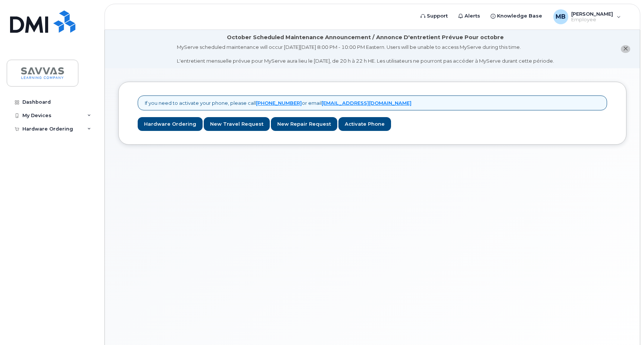 The image size is (644, 345). I want to click on a: New Repair Request, so click(304, 124).